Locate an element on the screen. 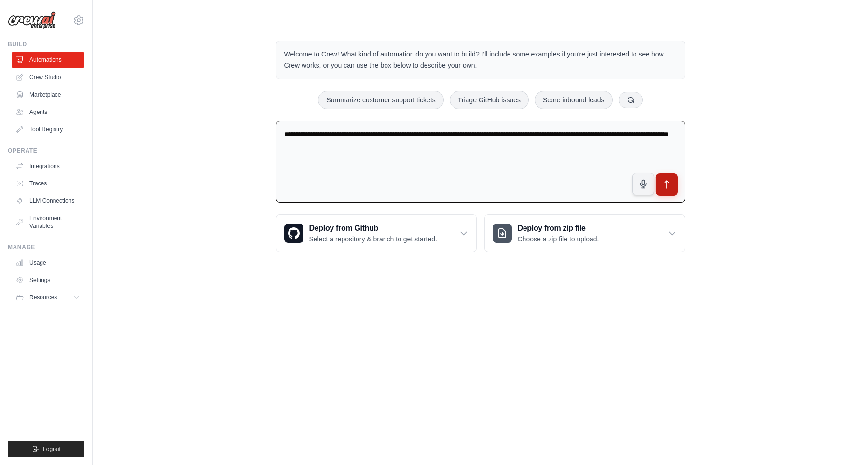 Image resolution: width=868 pixels, height=465 pixels. a: LLM Connections is located at coordinates (48, 201).